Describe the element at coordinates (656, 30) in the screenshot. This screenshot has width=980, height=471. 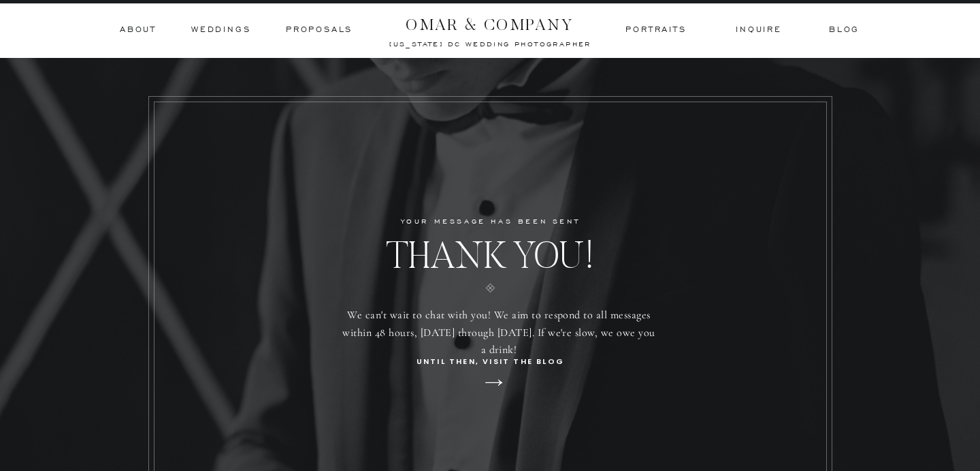
I see `h3: Portraits` at that location.